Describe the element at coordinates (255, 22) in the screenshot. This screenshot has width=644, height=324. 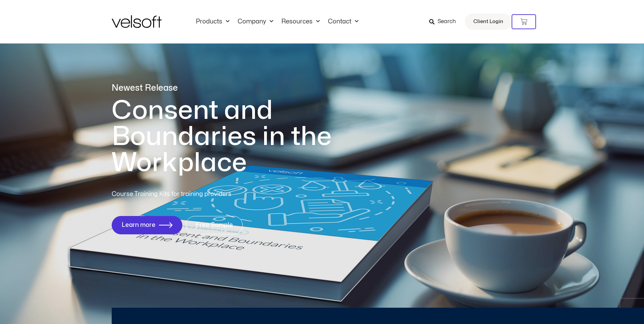
I see `a: CompanyMenu Toggle` at that location.